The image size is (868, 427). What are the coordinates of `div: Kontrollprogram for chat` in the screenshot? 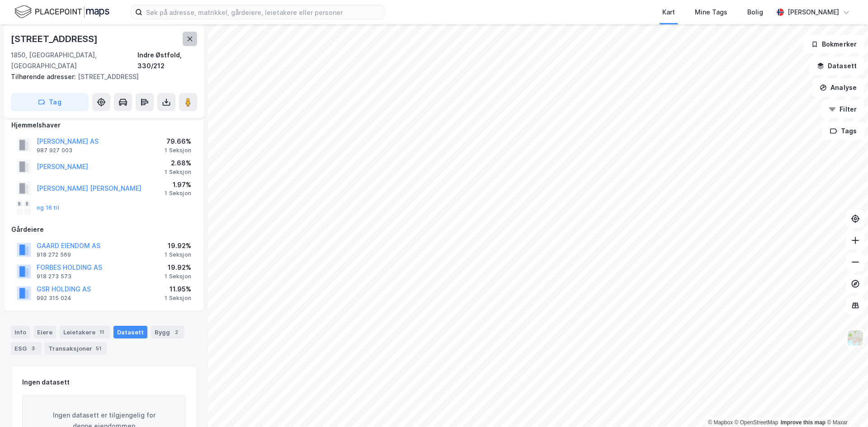 It's located at (845, 405).